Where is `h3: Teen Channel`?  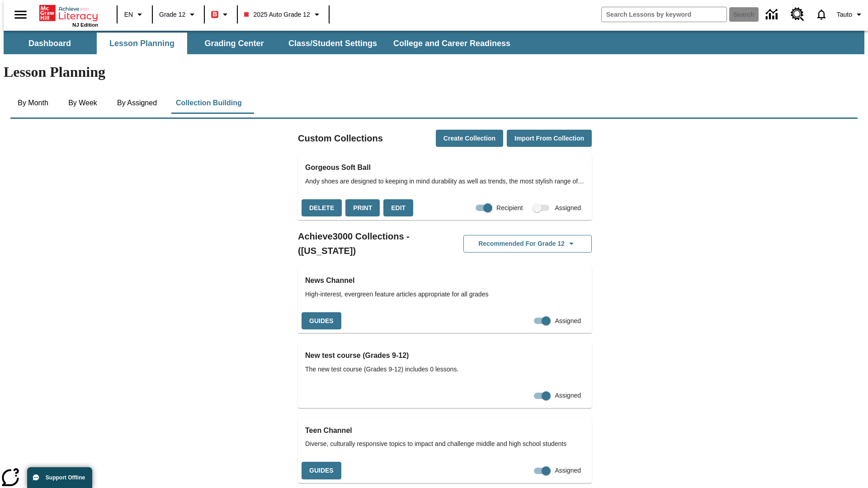 h3: Teen Channel is located at coordinates (445, 430).